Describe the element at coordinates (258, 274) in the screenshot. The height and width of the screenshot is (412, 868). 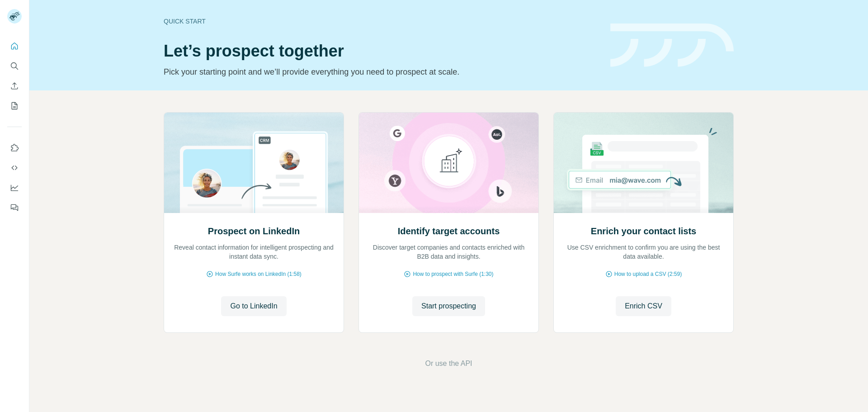
I see `span: How Surfe works on LinkedIn (1:58)` at that location.